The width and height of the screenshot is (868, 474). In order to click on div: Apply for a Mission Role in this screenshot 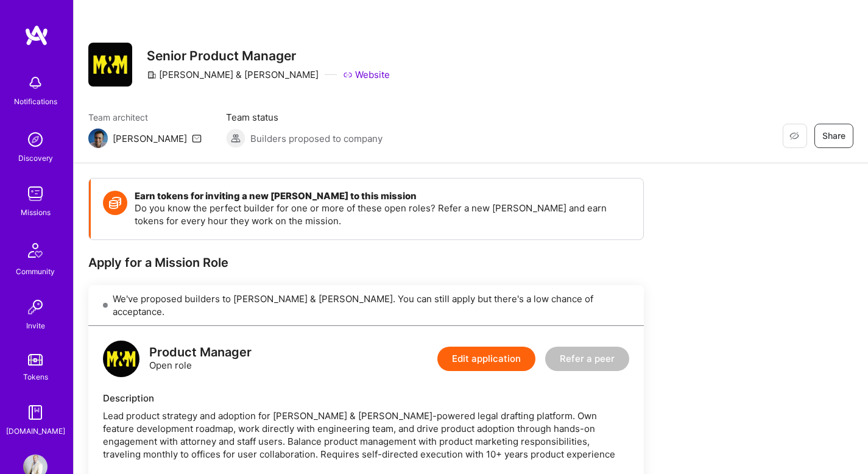, I will do `click(366, 262)`.